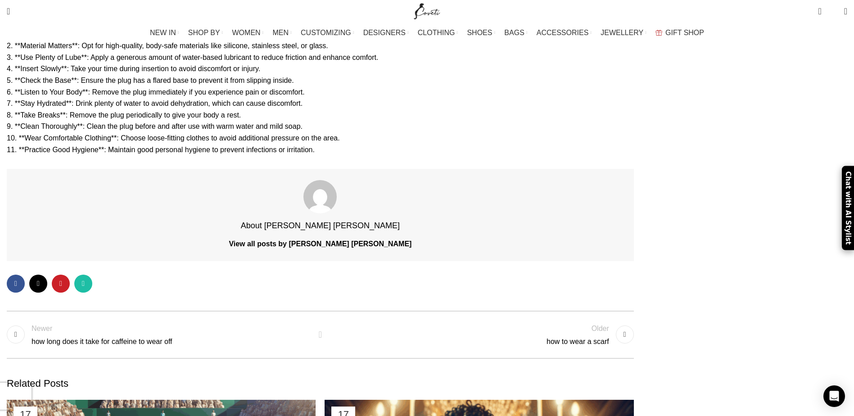 Image resolution: width=854 pixels, height=416 pixels. I want to click on a: DESIGNERS, so click(386, 33).